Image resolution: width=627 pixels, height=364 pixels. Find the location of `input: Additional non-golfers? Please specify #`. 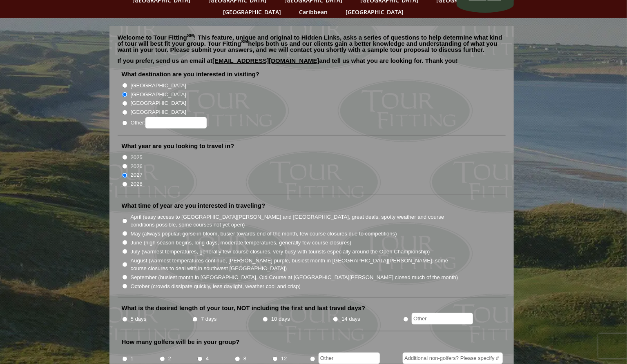

input: Additional non-golfers? Please specify # is located at coordinates (452, 359).